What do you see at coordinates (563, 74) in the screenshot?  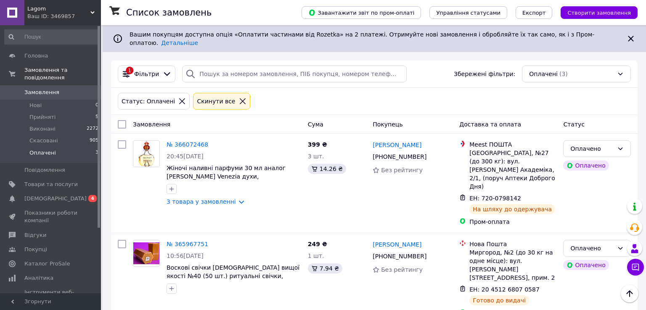 I see `span: (3)` at bounding box center [563, 74].